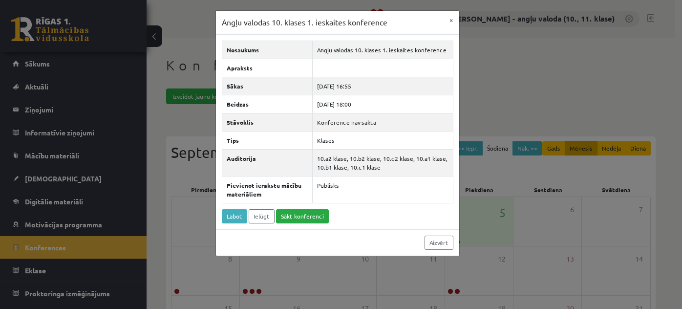  What do you see at coordinates (267, 189) in the screenshot?
I see `th: Pievienot ierakstu mācību materiāliem` at bounding box center [267, 189].